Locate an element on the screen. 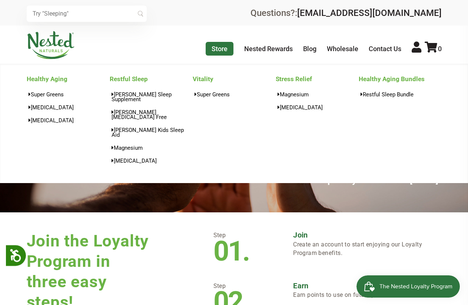 This screenshot has height=305, width=468. img: Nested Naturals is located at coordinates (51, 45).